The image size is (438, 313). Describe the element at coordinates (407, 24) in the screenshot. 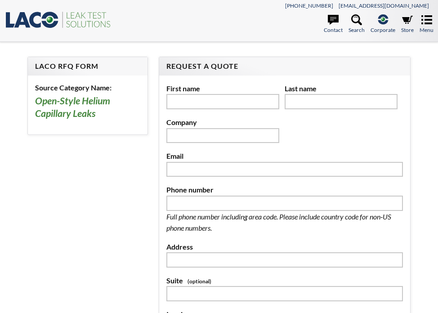

I see `a: Store` at that location.